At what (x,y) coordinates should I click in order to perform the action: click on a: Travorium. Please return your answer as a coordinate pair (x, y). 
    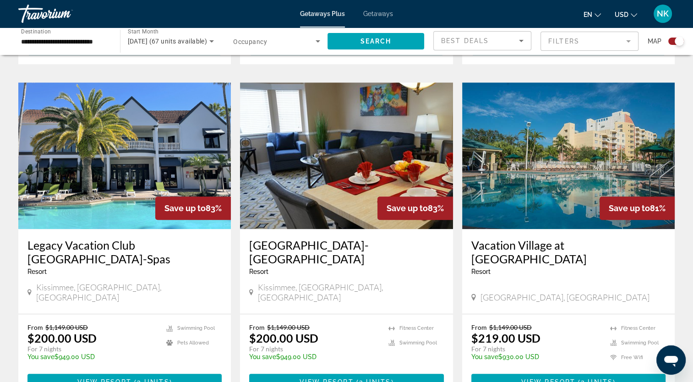
    Looking at the image, I should click on (64, 14).